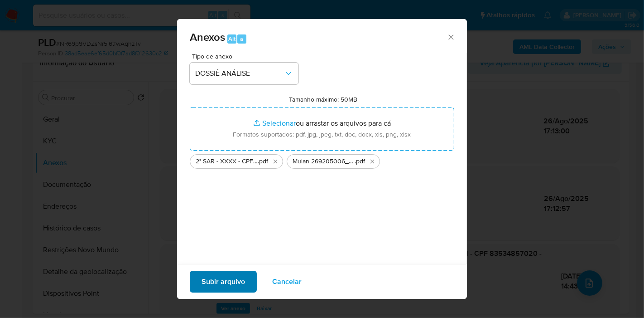 This screenshot has height=318, width=644. What do you see at coordinates (322, 160) in the screenshot?
I see `ul: Arquivos selecionados` at bounding box center [322, 160].